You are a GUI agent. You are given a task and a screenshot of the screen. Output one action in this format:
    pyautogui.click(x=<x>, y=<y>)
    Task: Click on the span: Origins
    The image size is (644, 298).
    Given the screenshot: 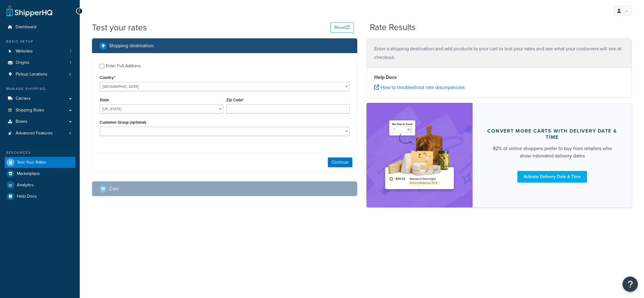 What is the action you would take?
    pyautogui.click(x=23, y=62)
    